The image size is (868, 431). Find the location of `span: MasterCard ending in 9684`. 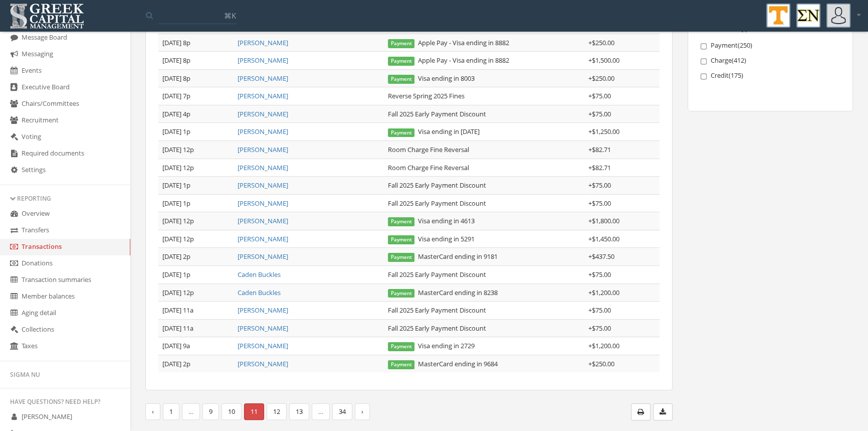

span: MasterCard ending in 9684 is located at coordinates (443, 364).